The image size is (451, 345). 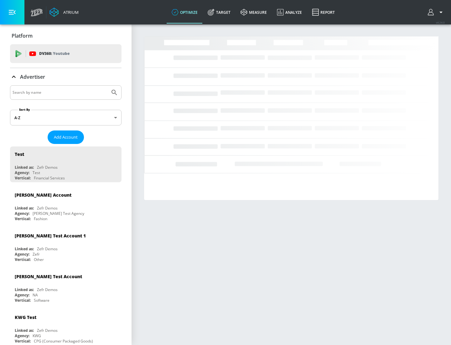 I want to click on div: Platform, so click(x=66, y=36).